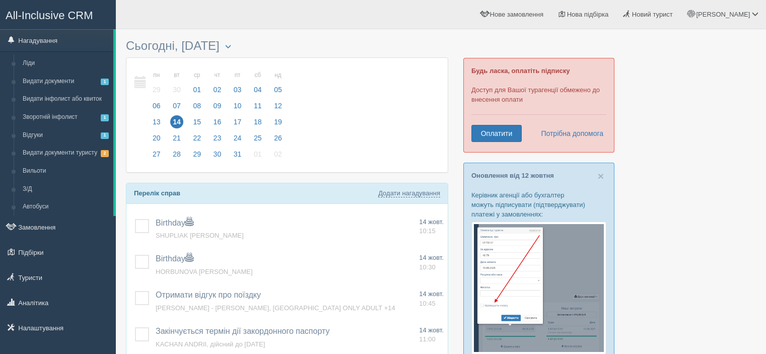  I want to click on span: 27, so click(157, 154).